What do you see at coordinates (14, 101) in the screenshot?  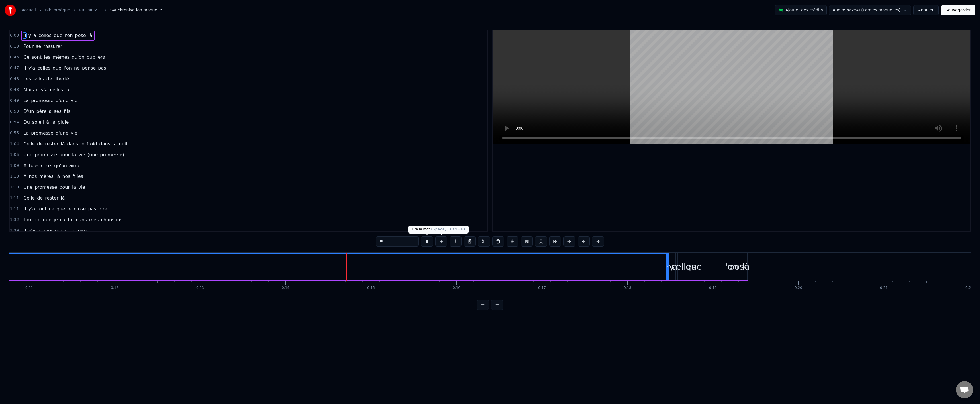 I see `span: 0:49` at bounding box center [14, 101].